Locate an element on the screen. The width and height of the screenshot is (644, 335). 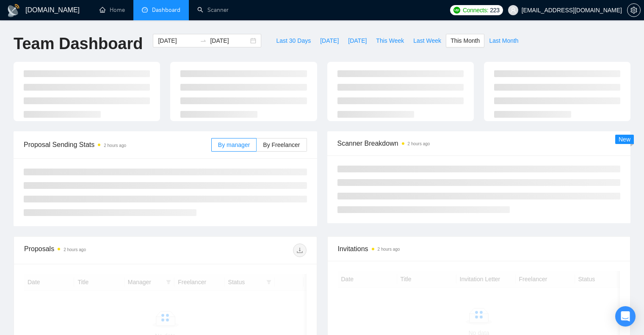
span: Last Month is located at coordinates (504, 41).